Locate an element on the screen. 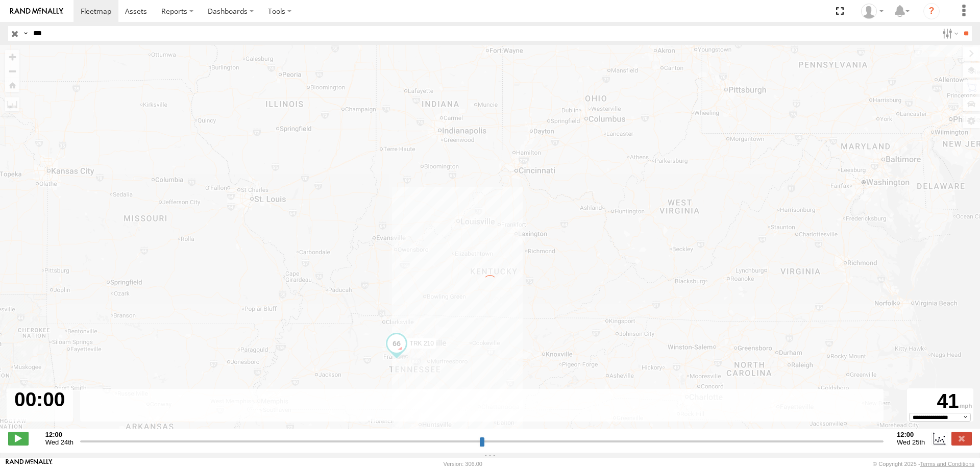 Image resolution: width=980 pixels, height=469 pixels. span: Wed 25th is located at coordinates (910, 442).